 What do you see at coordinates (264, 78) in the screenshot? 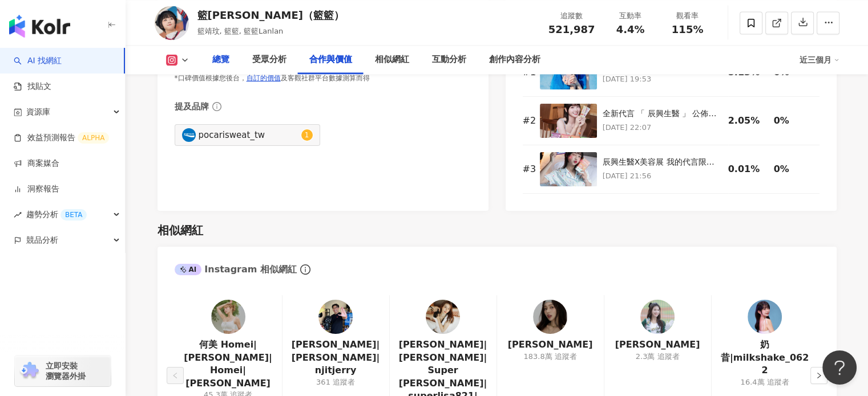
I see `a: 自訂的價值` at bounding box center [264, 78].